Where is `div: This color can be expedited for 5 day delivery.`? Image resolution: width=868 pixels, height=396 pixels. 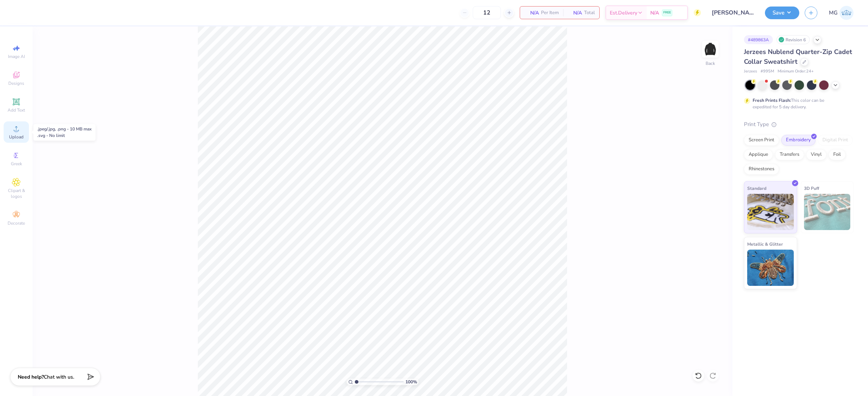 div: This color can be expedited for 5 day delivery. is located at coordinates (797, 104).